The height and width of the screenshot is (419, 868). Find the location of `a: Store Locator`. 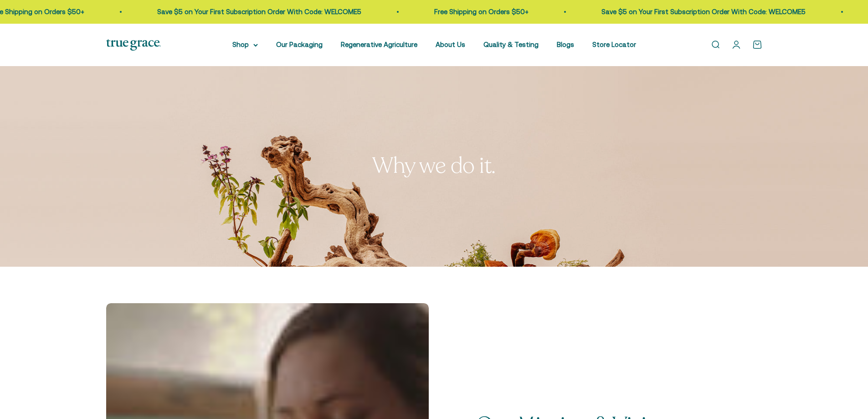

a: Store Locator is located at coordinates (614, 44).